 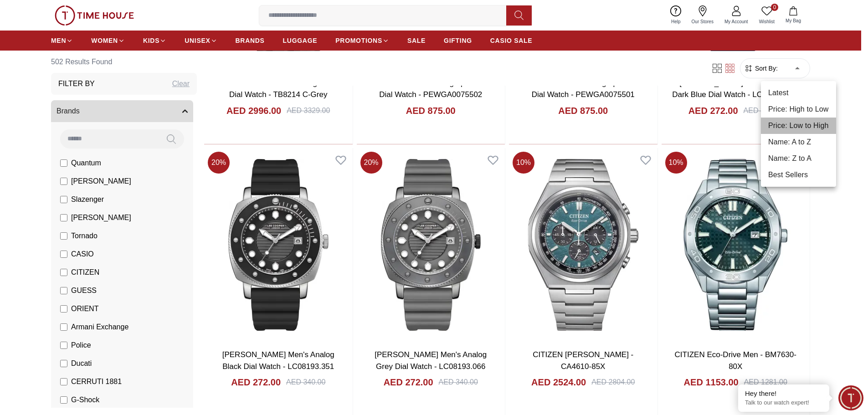 I want to click on div: Hey there!, so click(x=784, y=393).